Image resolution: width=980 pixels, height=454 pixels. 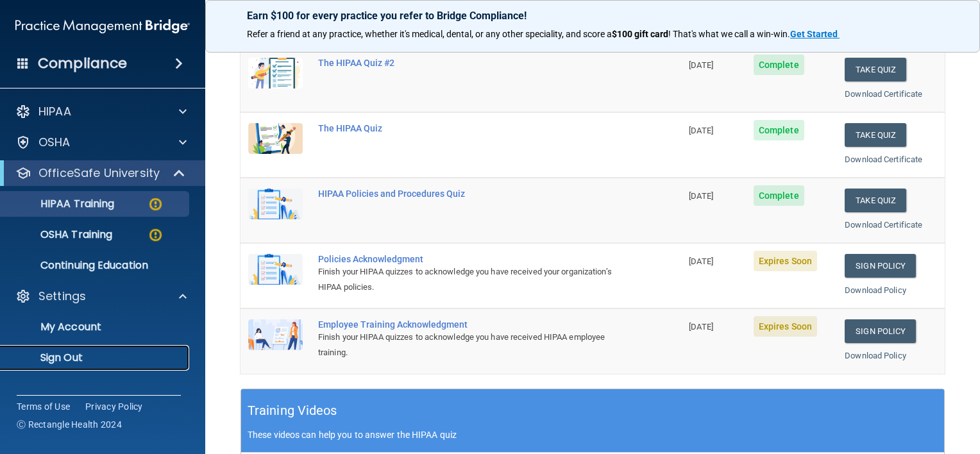 I want to click on a: Terms of Use, so click(x=43, y=406).